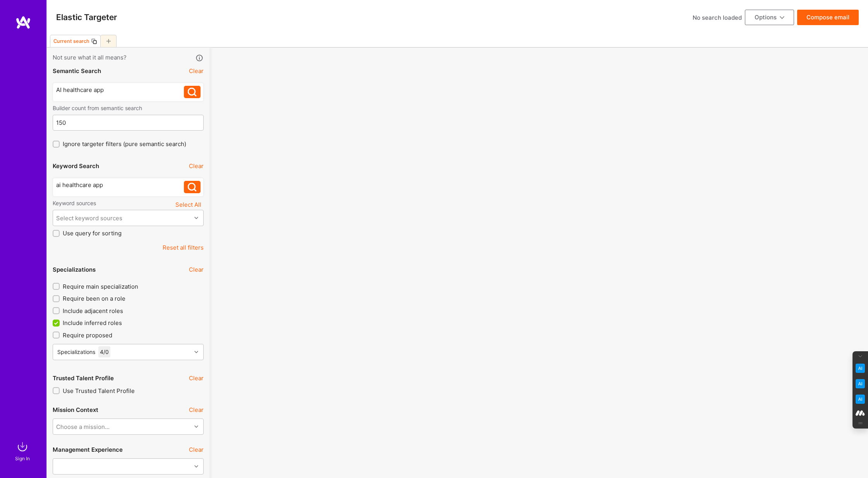 The width and height of the screenshot is (868, 478). Describe the element at coordinates (183, 248) in the screenshot. I see `button: Reset all filters` at that location.